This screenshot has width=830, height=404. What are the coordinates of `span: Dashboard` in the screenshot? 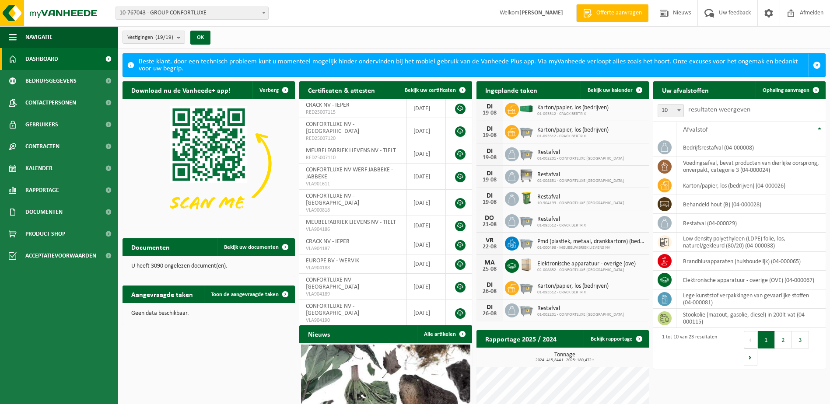 It's located at (42, 59).